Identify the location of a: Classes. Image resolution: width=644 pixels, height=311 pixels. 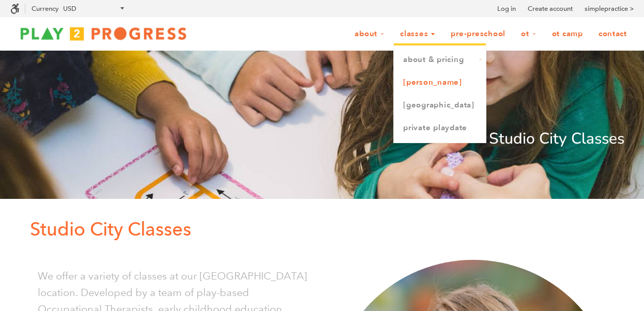
(417, 34).